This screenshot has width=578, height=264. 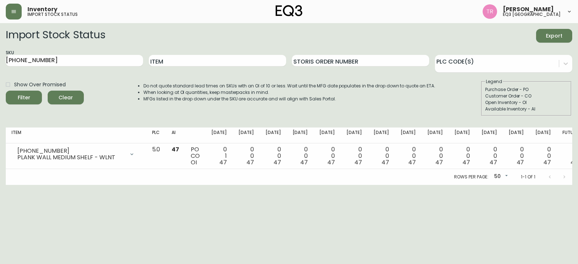 What do you see at coordinates (71, 158) in the screenshot?
I see `div: PLANK WALL MEDIUM SHELF - WLNT` at bounding box center [71, 158].